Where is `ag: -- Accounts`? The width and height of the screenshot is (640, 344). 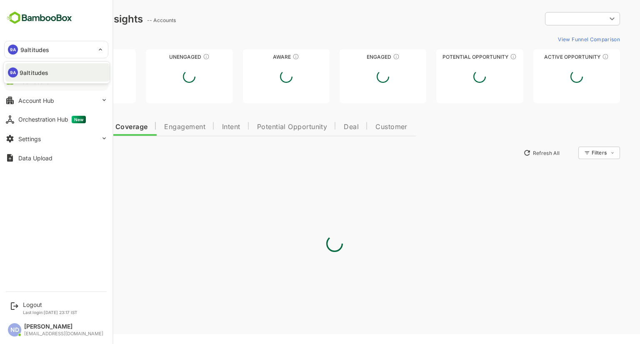 ag: -- Accounts is located at coordinates (133, 20).